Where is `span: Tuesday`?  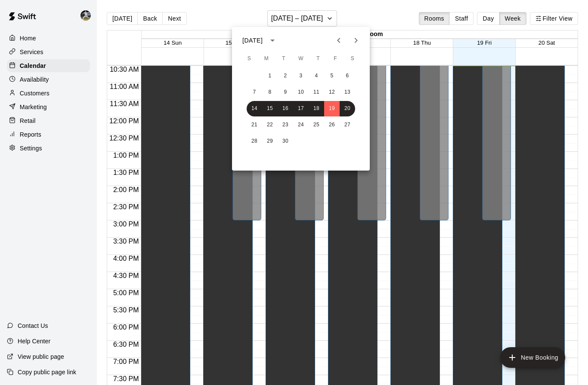
span: Tuesday is located at coordinates (283, 59).